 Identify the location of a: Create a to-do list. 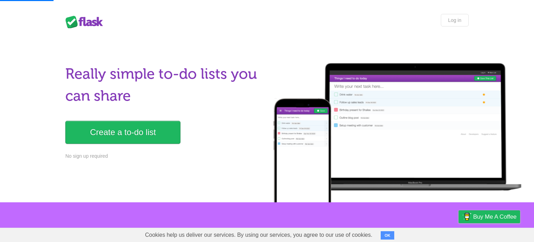
(123, 132).